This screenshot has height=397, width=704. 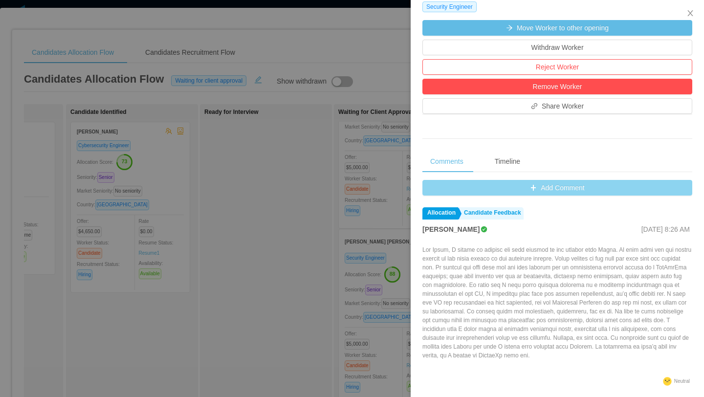 What do you see at coordinates (449, 7) in the screenshot?
I see `span: Security Engineer` at bounding box center [449, 7].